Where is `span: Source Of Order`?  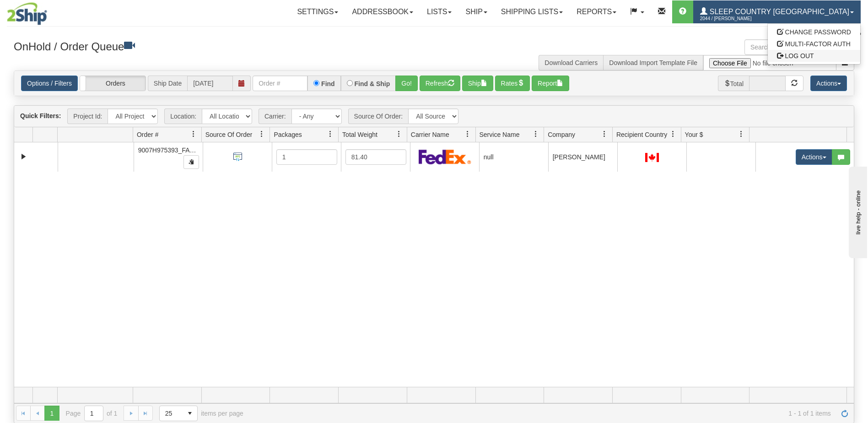 span: Source Of Order is located at coordinates (229, 135).